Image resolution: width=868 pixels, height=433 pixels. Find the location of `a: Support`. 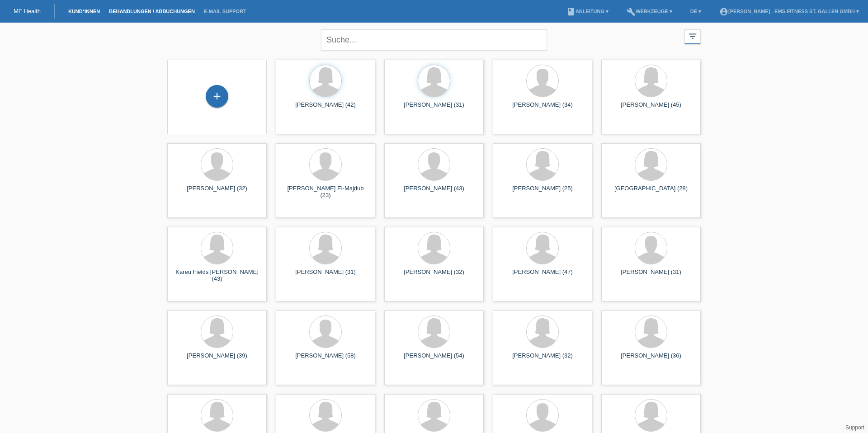

a: Support is located at coordinates (855, 428).